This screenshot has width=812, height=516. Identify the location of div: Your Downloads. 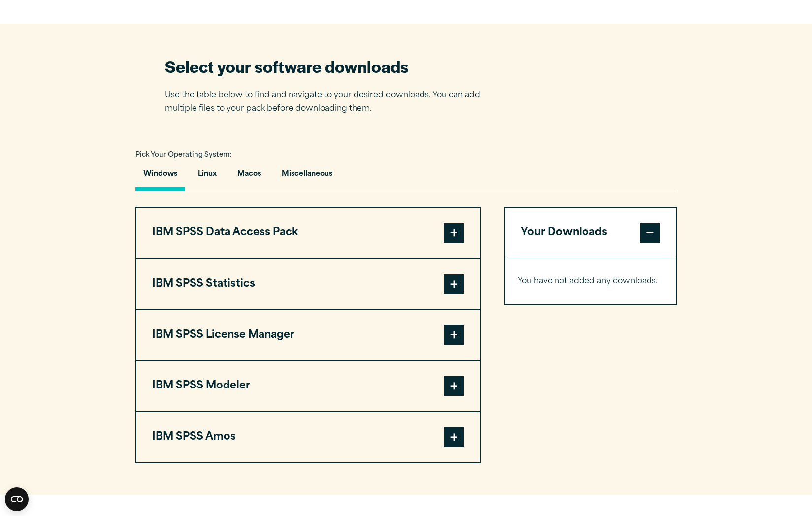
(590, 281).